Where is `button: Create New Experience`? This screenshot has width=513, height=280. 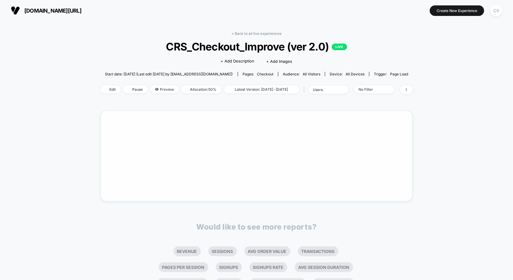
button: Create New Experience is located at coordinates (457, 11).